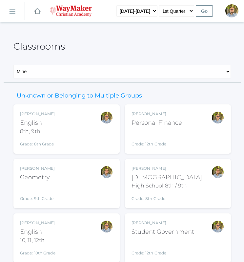 The height and width of the screenshot is (262, 244). I want to click on img: 4_waymaker-logo-stack-white.png, so click(70, 11).